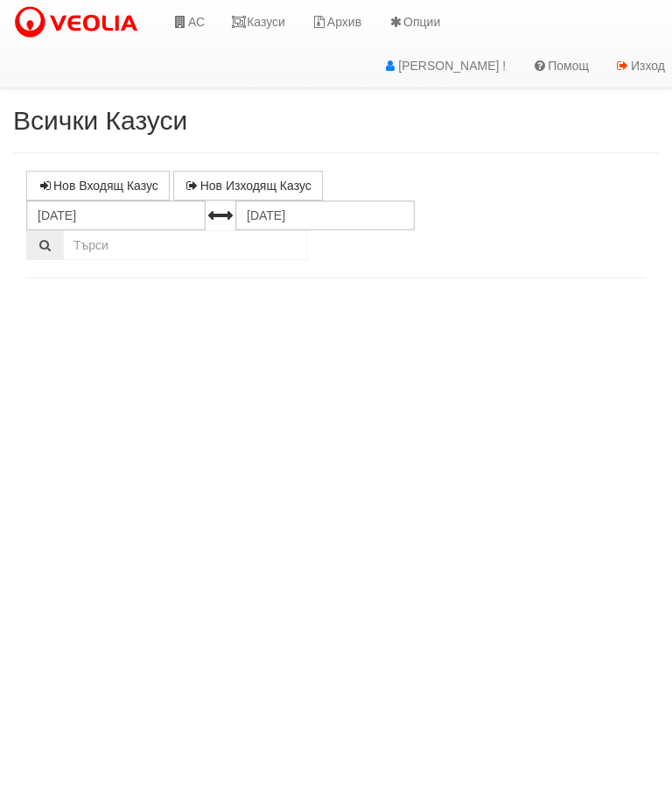 The width and height of the screenshot is (672, 796). Describe the element at coordinates (560, 66) in the screenshot. I see `a: Помощ` at that location.